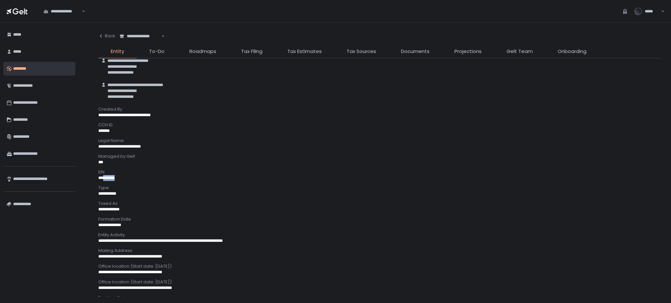 Image resolution: width=671 pixels, height=303 pixels. Describe the element at coordinates (304, 51) in the screenshot. I see `span: Tax Estimates` at that location.